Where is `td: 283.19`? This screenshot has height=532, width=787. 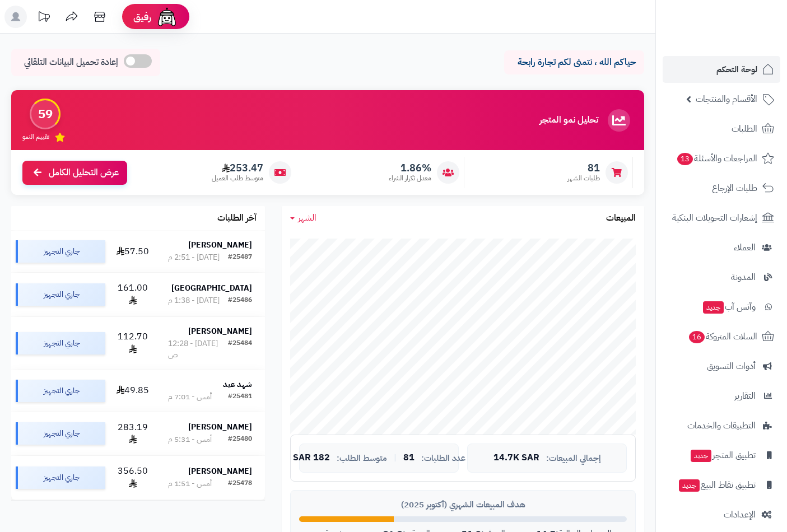 td: 283.19 is located at coordinates (132, 434).